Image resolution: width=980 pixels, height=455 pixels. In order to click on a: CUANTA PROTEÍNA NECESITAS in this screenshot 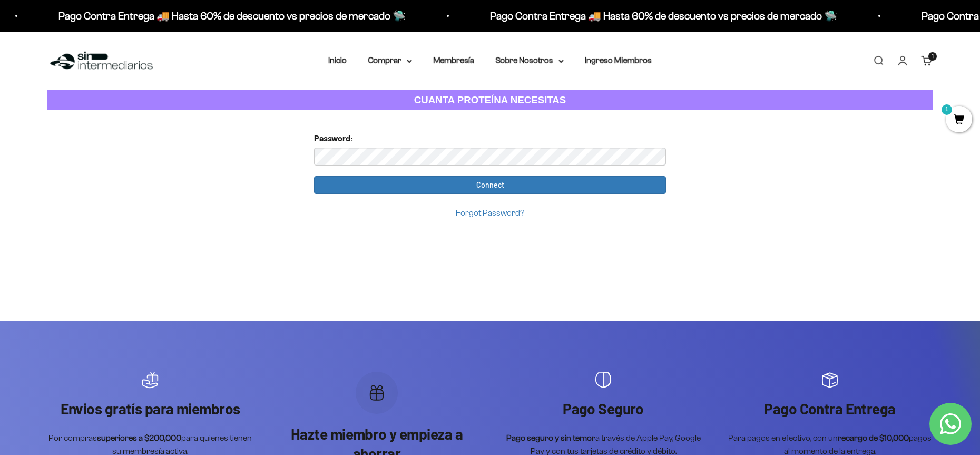, I will do `click(490, 100)`.